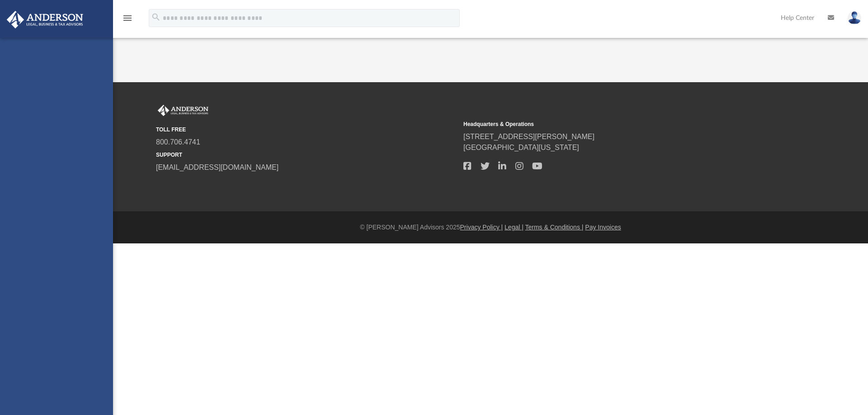 This screenshot has width=868, height=415. Describe the element at coordinates (178, 142) in the screenshot. I see `a: 800.706.4741` at that location.